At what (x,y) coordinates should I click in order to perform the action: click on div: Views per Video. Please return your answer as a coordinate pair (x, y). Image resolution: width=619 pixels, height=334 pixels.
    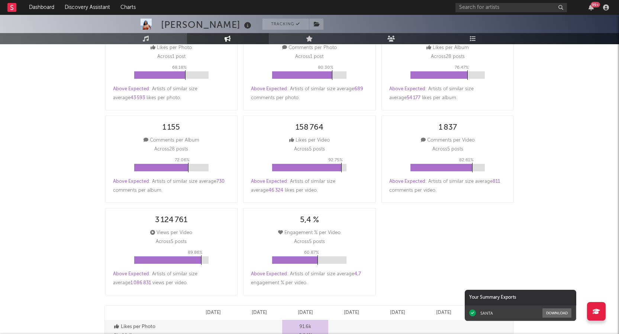
    Looking at the image, I should click on (171, 233).